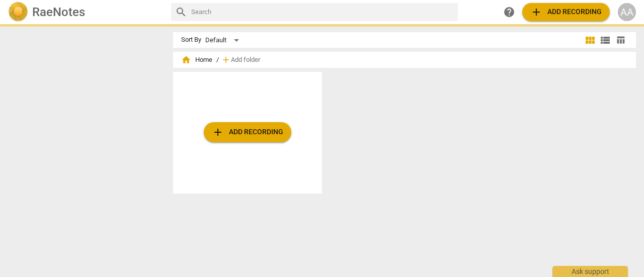  Describe the element at coordinates (590, 40) in the screenshot. I see `span: view_module` at that location.